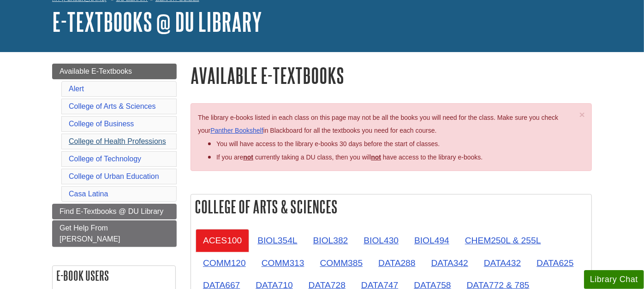 The height and width of the screenshot is (289, 644). I want to click on h2: E-book Users, so click(114, 276).